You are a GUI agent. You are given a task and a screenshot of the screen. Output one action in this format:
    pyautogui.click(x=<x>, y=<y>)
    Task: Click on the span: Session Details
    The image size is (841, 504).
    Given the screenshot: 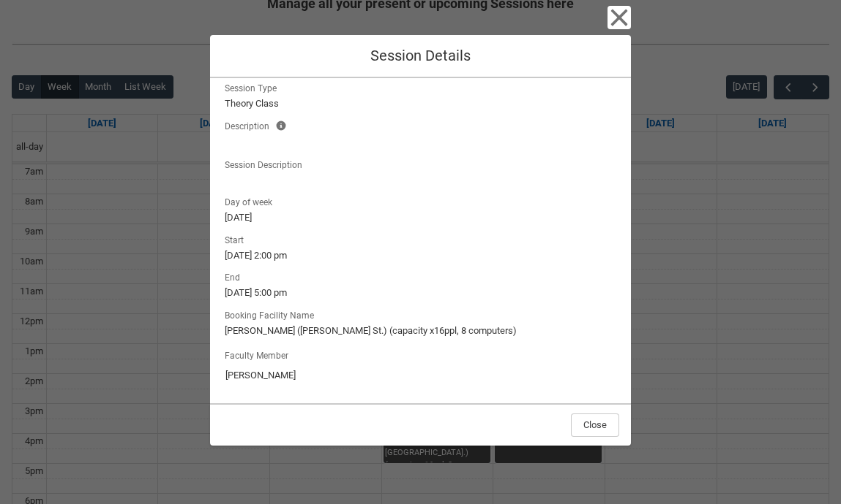 What is the action you would take?
    pyautogui.click(x=420, y=56)
    